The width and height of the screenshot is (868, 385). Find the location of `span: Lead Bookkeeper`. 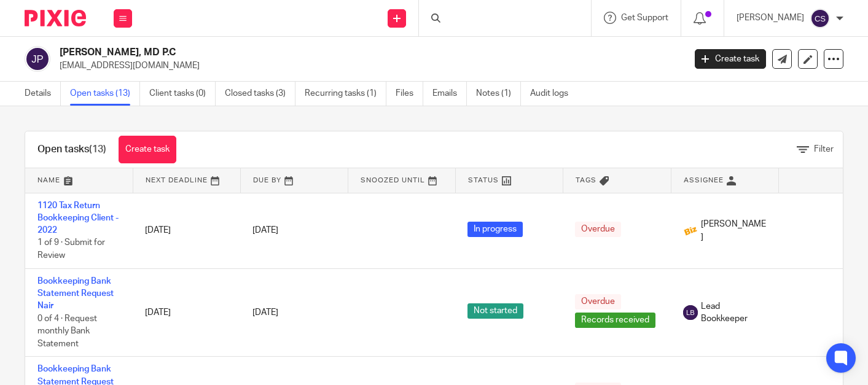

span: Lead Bookkeeper is located at coordinates (734, 313).